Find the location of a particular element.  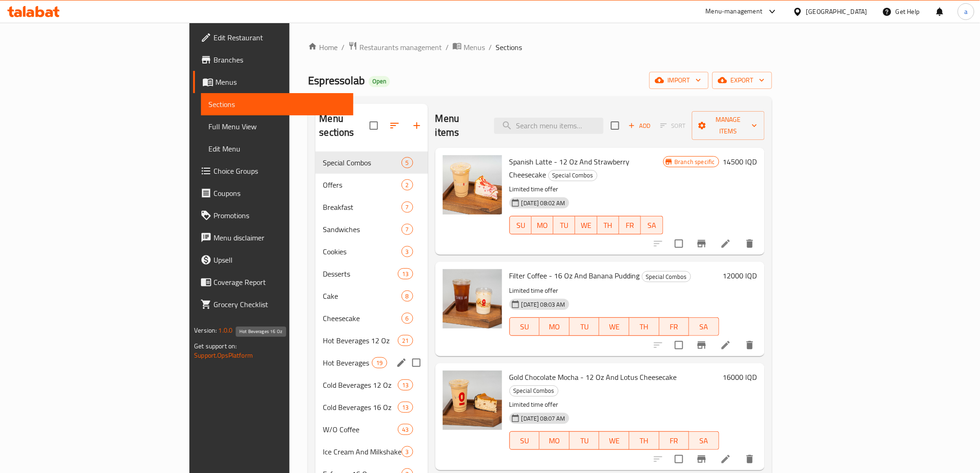

span: Menu disclaimer is located at coordinates (279, 238).